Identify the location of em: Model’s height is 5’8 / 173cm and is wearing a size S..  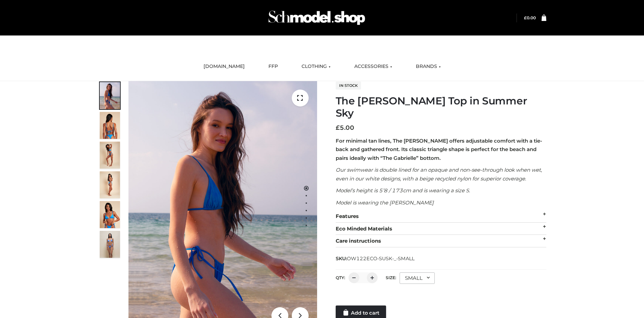
(402, 190).